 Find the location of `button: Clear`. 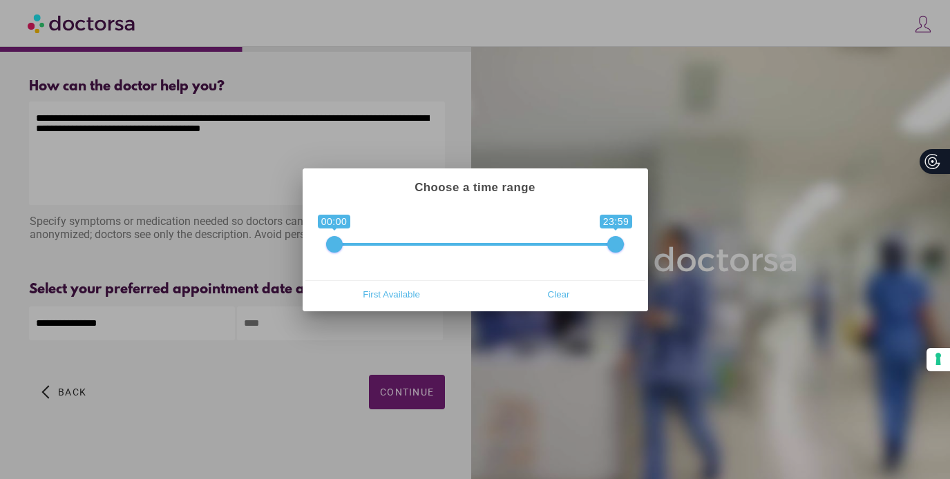

button: Clear is located at coordinates (559, 295).